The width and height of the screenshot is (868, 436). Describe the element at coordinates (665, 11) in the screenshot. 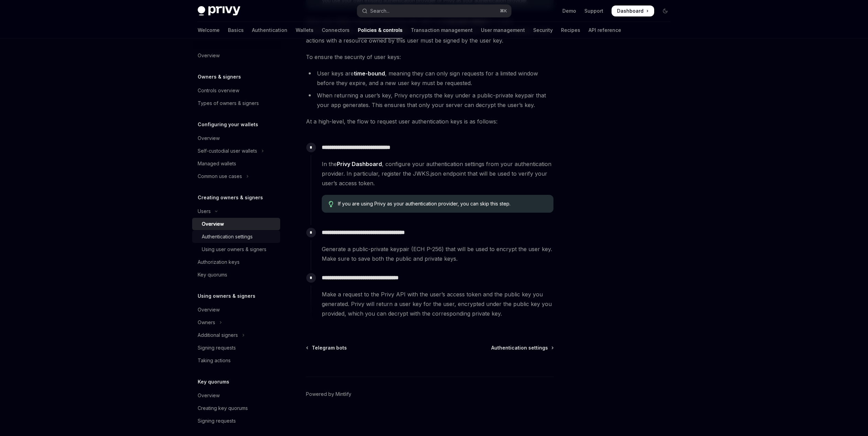

I see `button: Toggle dark mode` at that location.